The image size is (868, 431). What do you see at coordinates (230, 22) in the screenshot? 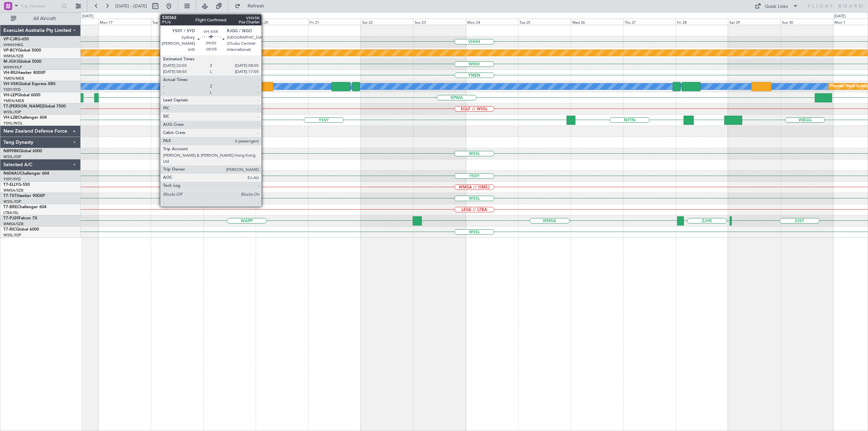
I see `div: Wed 19` at bounding box center [230, 22].